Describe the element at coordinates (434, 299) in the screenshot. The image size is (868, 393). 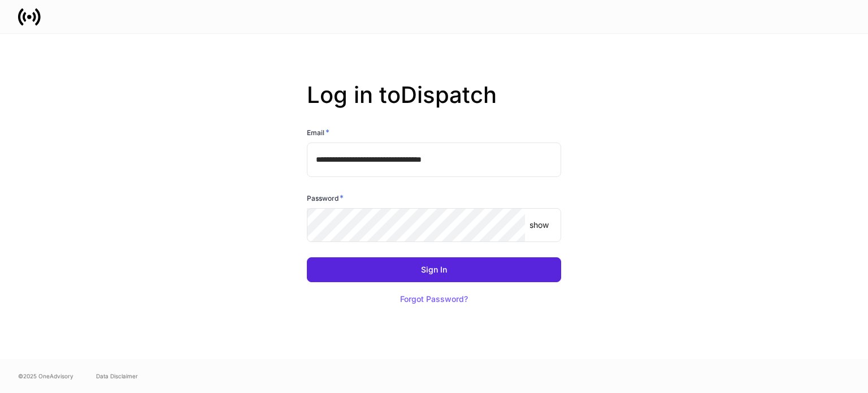
I see `div: Forgot Password?` at that location.